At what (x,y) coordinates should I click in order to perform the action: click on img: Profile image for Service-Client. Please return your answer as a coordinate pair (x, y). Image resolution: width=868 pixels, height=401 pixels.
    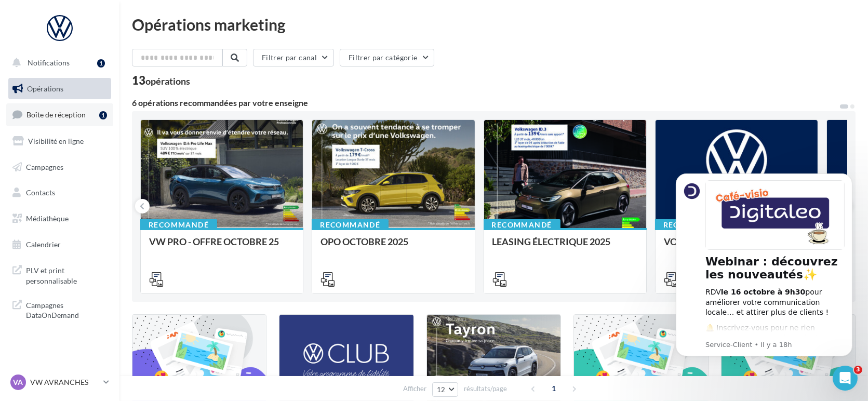
    Looking at the image, I should click on (32, 31).